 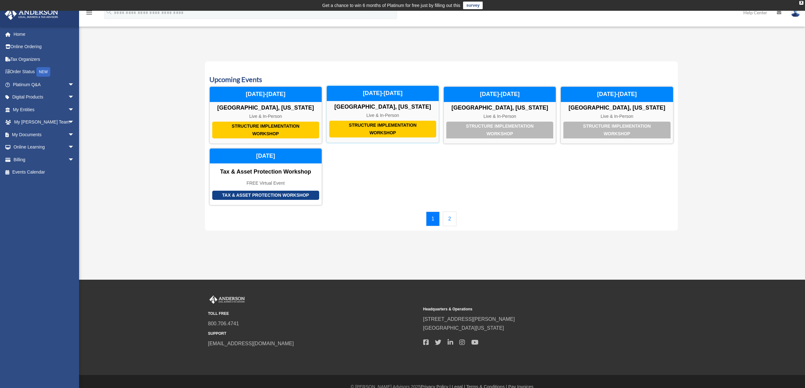 What do you see at coordinates (109, 12) in the screenshot?
I see `i: search` at bounding box center [109, 12].